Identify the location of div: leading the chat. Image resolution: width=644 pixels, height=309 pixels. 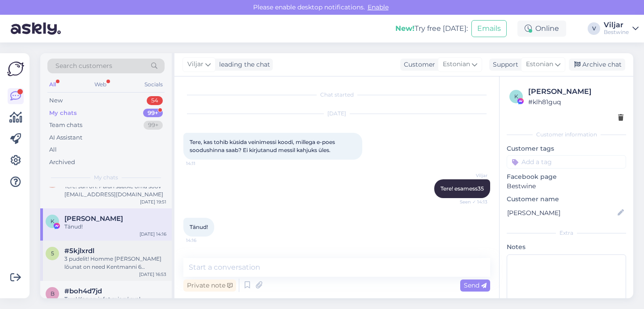
(243, 64).